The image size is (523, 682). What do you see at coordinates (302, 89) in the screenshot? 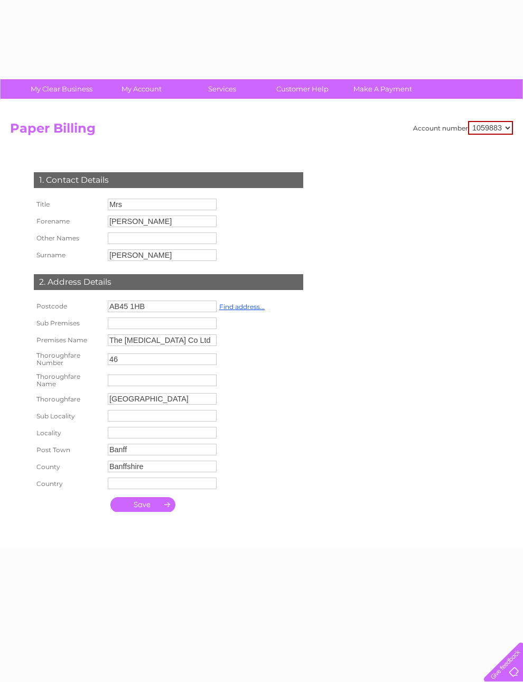
I see `a: Customer Help` at bounding box center [302, 89].